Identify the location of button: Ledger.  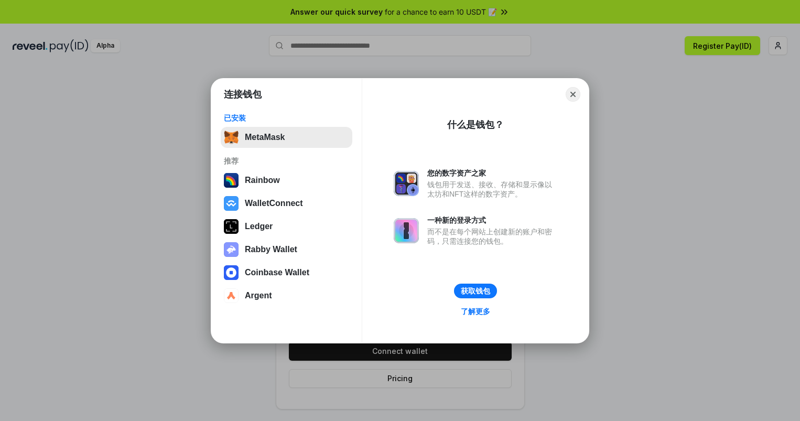
(286, 226).